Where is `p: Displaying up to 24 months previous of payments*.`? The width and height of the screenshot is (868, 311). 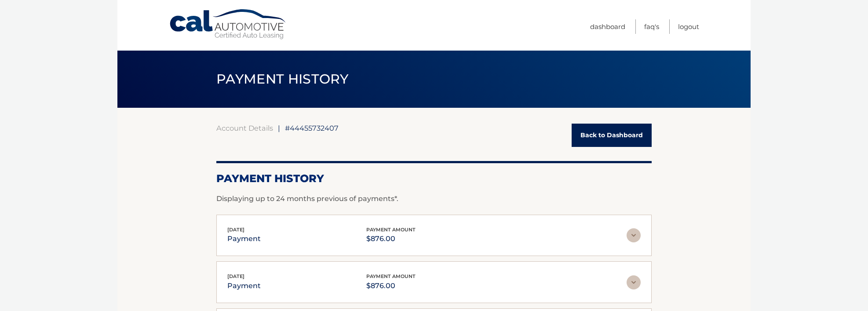 p: Displaying up to 24 months previous of payments*. is located at coordinates (434, 198).